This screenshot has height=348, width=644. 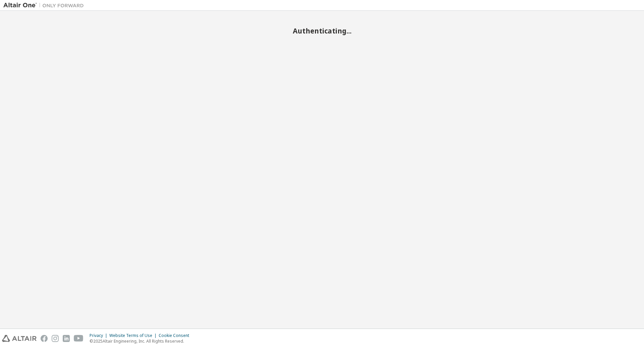 What do you see at coordinates (141, 341) in the screenshot?
I see `p: © 2025 Altair Engineering, Inc. All Rights Reserved.` at bounding box center [141, 341].